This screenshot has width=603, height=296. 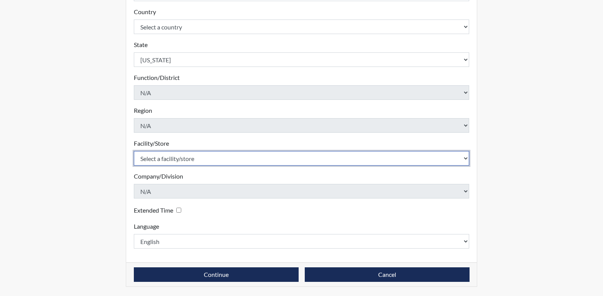 What do you see at coordinates (143, 111) in the screenshot?
I see `label: Region` at bounding box center [143, 111].